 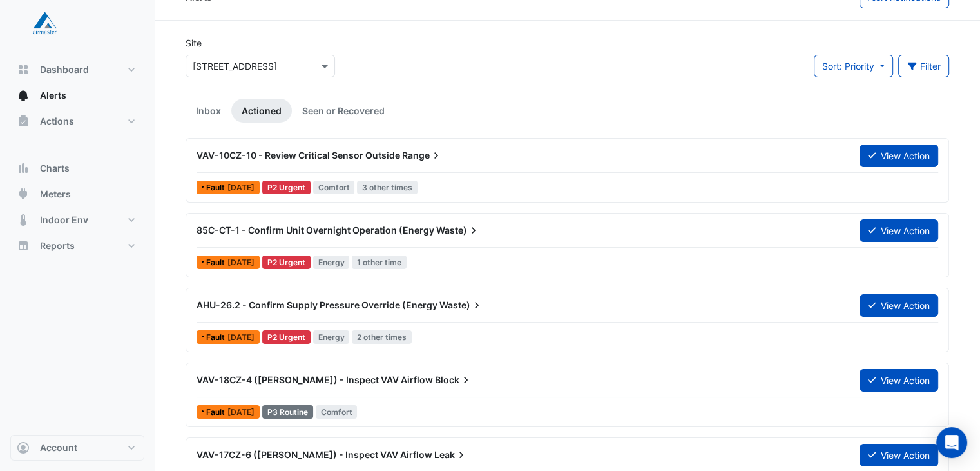 I want to click on span: Indoor Env, so click(x=64, y=220).